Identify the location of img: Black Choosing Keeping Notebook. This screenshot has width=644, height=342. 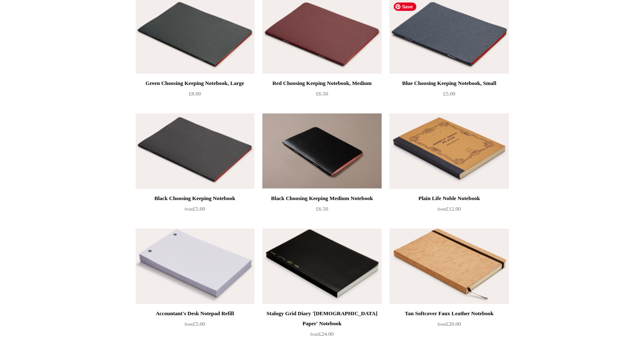
(195, 151).